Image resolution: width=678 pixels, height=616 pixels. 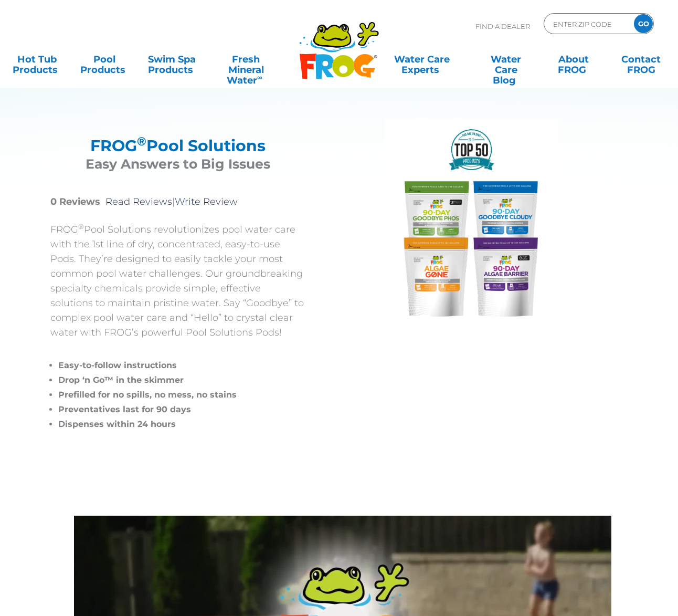 What do you see at coordinates (506, 60) in the screenshot?
I see `a: Water CareBlog` at bounding box center [506, 60].